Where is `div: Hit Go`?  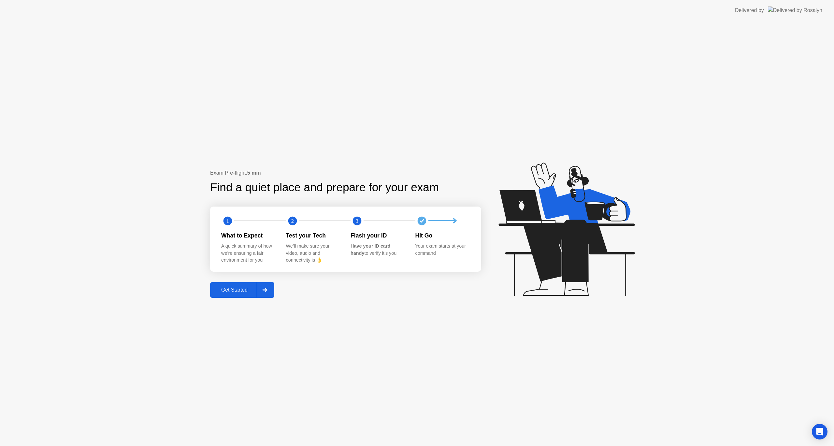
div: Hit Go is located at coordinates (442, 235).